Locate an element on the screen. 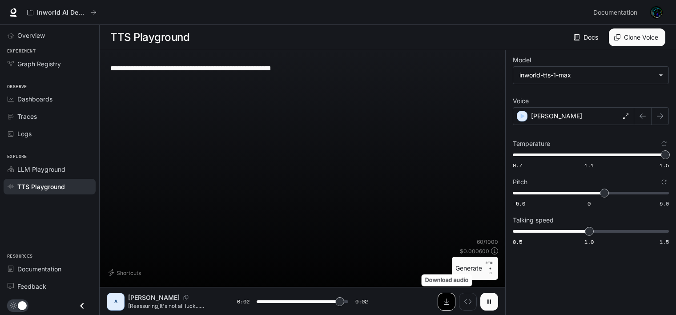 The image size is (676, 315). span: Traces is located at coordinates (27, 116).